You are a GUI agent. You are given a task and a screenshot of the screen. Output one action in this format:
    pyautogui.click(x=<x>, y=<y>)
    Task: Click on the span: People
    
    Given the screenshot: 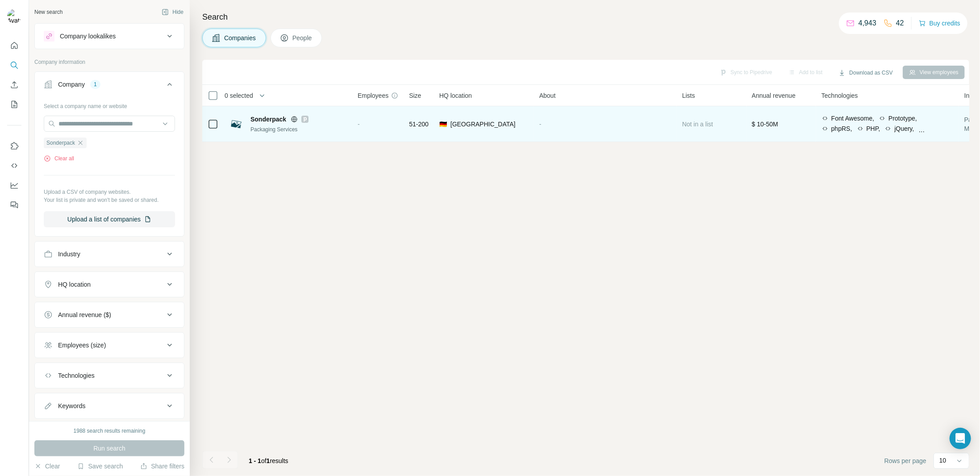 What is the action you would take?
    pyautogui.click(x=303, y=38)
    